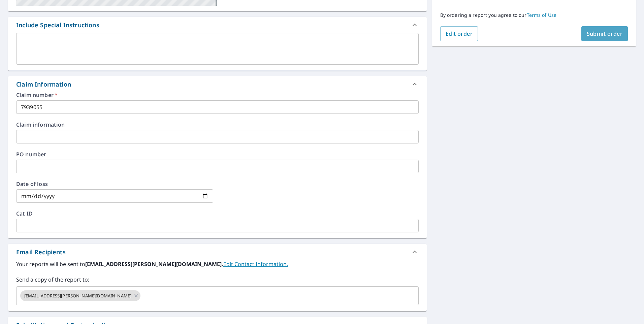 Image resolution: width=644 pixels, height=324 pixels. Describe the element at coordinates (218, 95) in the screenshot. I see `label: Claim number` at that location.